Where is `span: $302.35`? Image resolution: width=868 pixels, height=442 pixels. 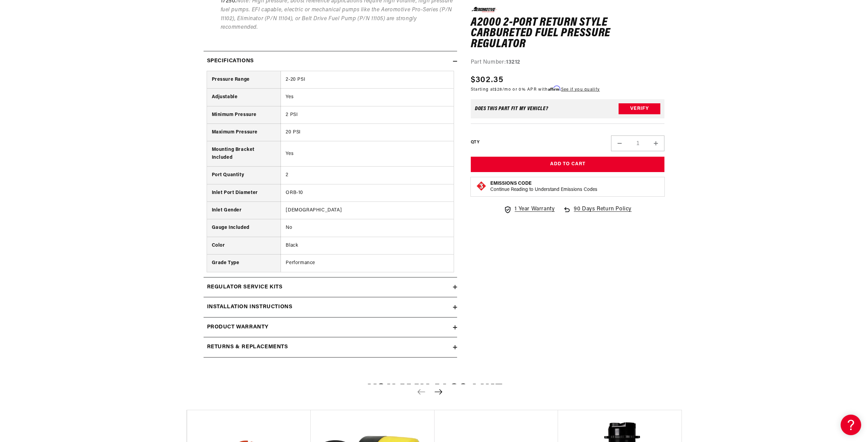
span: $302.35 is located at coordinates (487, 79).